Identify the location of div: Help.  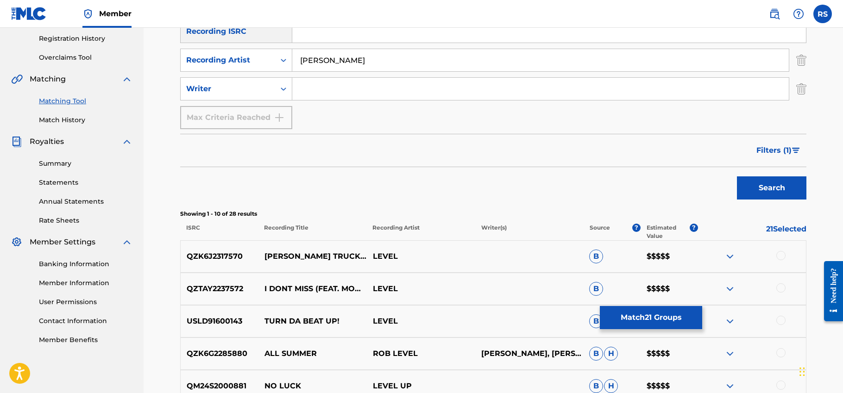
(799, 14).